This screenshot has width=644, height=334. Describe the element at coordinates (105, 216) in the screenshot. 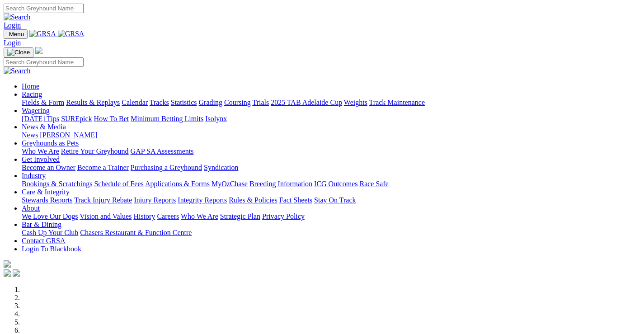

I see `a: Vision and Values` at that location.